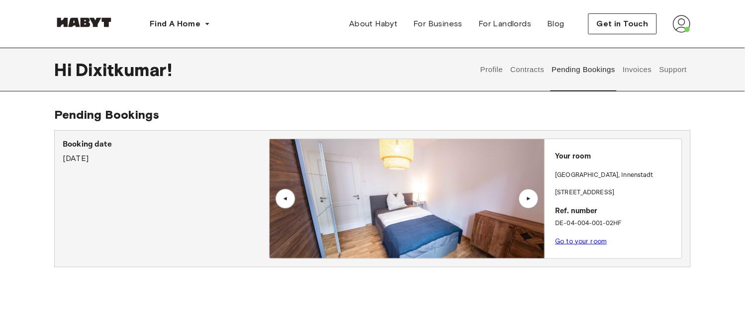 The image size is (745, 320). I want to click on span: Blog, so click(556, 24).